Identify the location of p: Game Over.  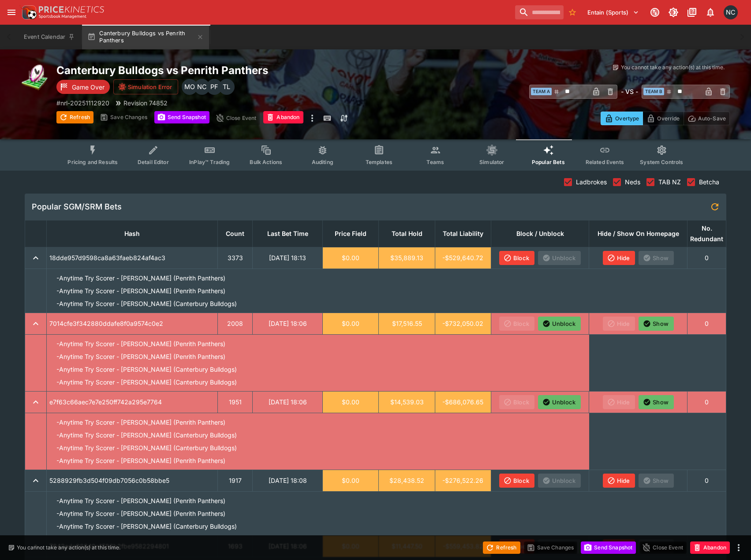
(88, 87).